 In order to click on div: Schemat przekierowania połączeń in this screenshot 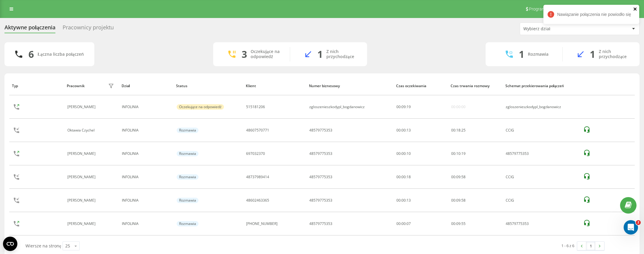, I will do `click(541, 86)`.